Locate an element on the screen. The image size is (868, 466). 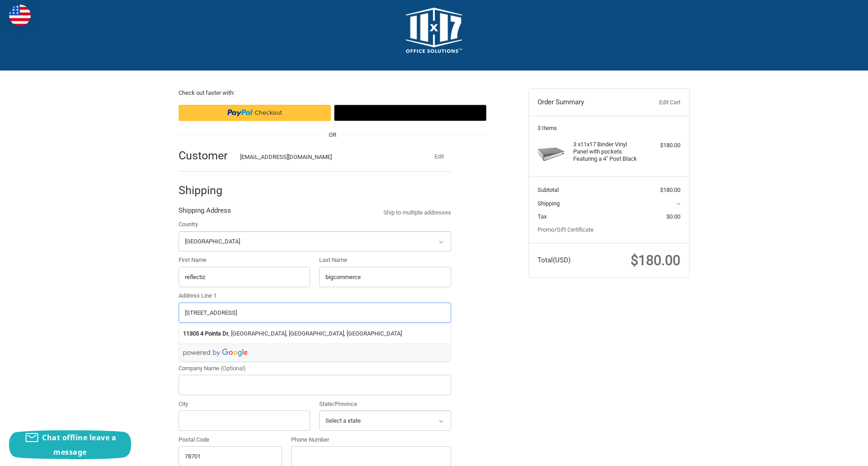
span: Tax is located at coordinates (542, 216).